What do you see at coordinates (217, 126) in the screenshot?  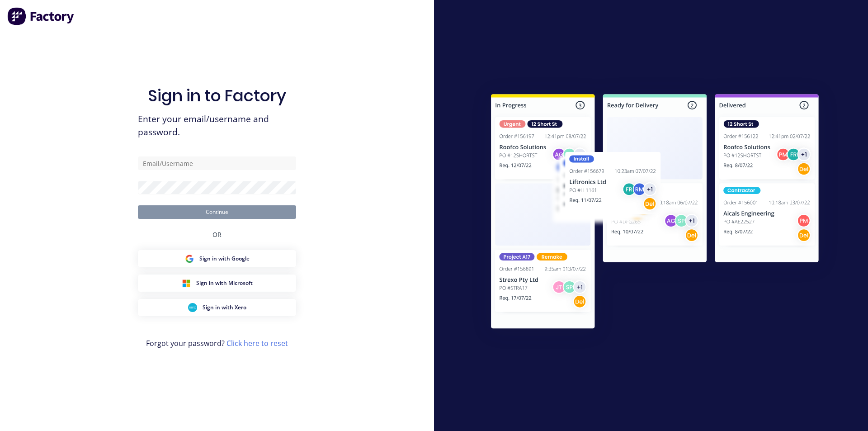 I see `span: Enter your email/username and password.` at bounding box center [217, 126].